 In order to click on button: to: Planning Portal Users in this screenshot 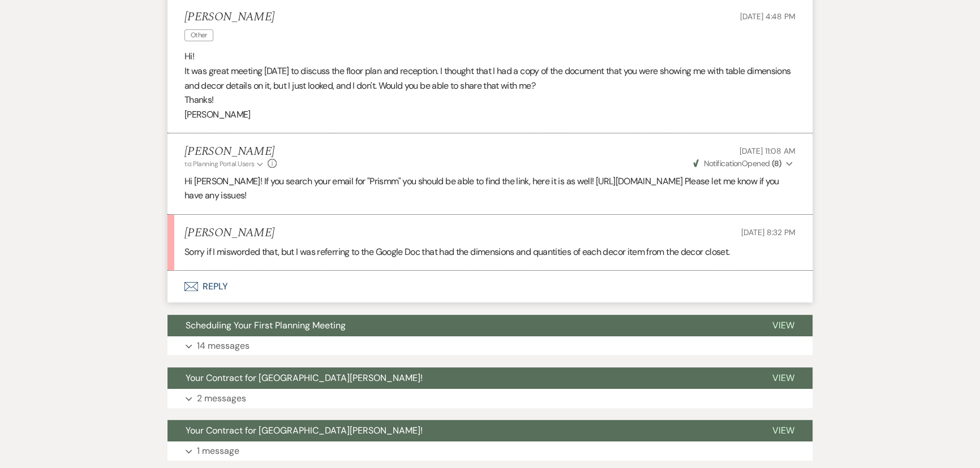, I will do `click(225, 164)`.